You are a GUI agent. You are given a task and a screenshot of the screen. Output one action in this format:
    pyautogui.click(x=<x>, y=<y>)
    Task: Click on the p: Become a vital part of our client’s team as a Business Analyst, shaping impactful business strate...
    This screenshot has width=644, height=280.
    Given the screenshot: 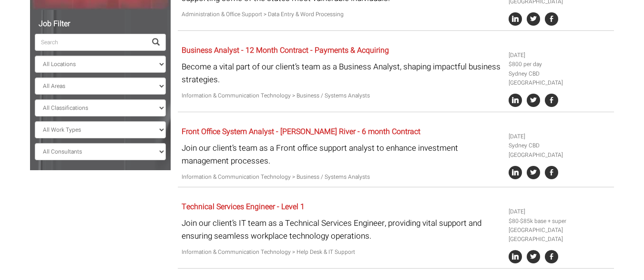 What is the action you would take?
    pyautogui.click(x=341, y=74)
    